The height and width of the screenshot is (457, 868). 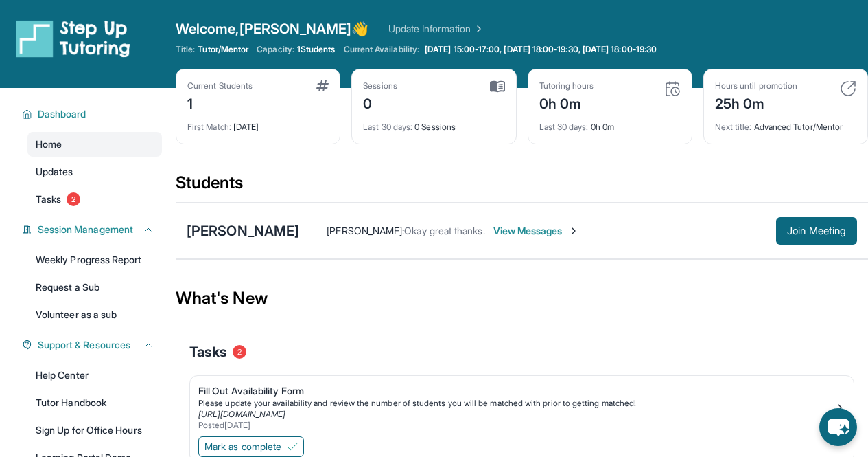 What do you see at coordinates (73, 38) in the screenshot?
I see `img: logo` at bounding box center [73, 38].